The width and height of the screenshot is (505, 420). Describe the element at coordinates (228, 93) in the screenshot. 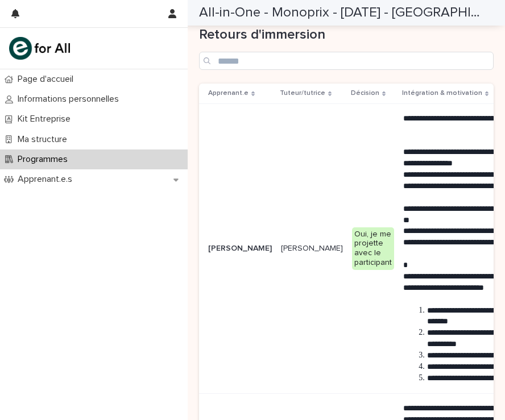

I see `p: Apprenant.e` at that location.